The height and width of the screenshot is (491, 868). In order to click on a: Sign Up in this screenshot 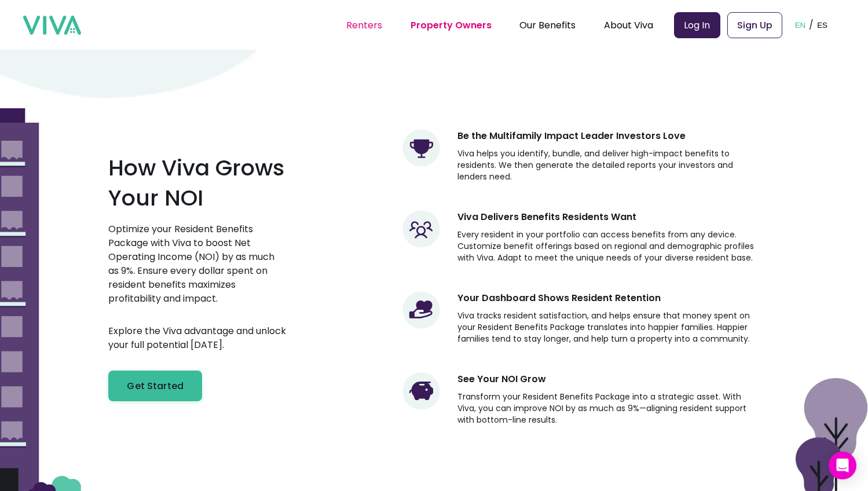, I will do `click(754, 25)`.